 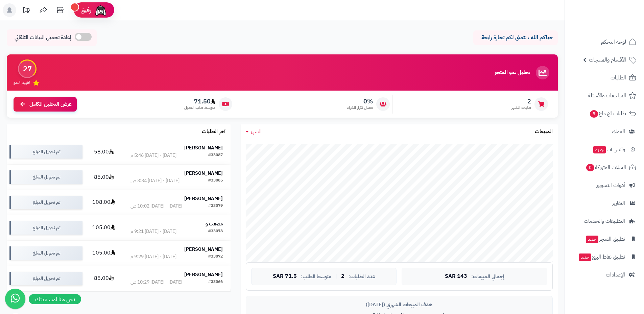 What do you see at coordinates (602, 257) in the screenshot?
I see `span: تطبيق نقاط البيع` at bounding box center [602, 257].